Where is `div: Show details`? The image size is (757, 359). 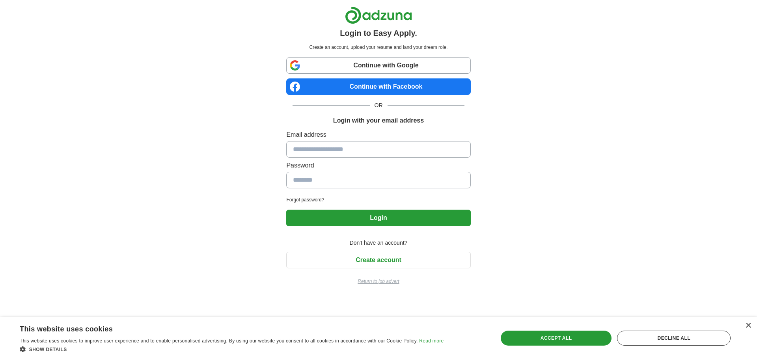
div: Show details is located at coordinates (231, 349).